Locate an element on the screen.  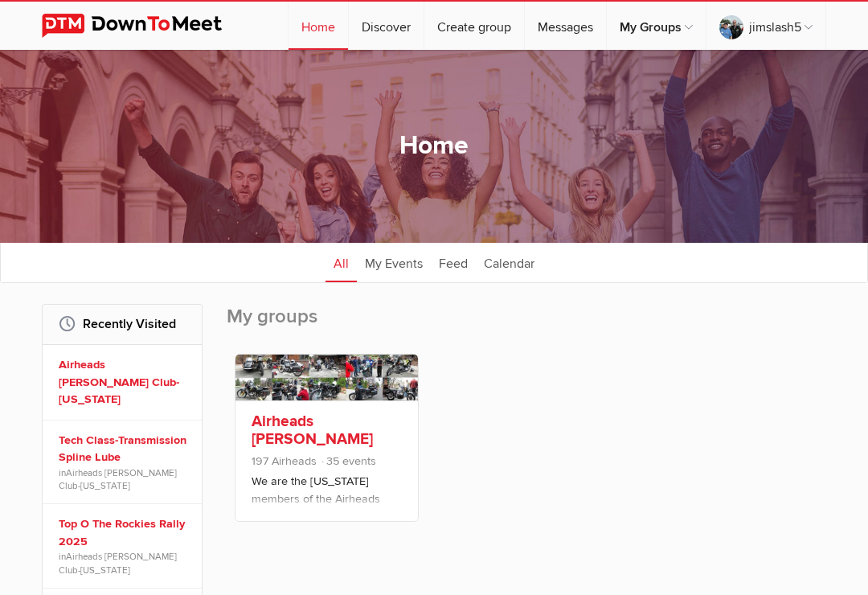
img: DownToMeet is located at coordinates (144, 26).